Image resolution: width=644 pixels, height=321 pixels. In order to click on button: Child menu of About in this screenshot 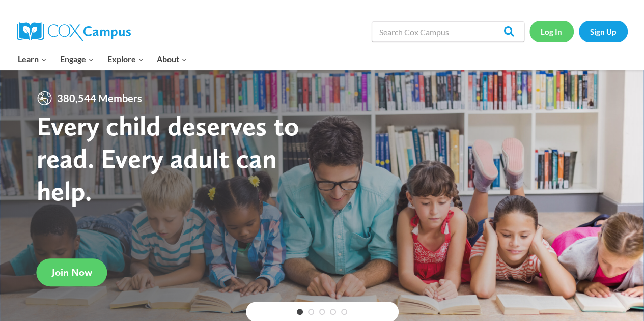, I will do `click(172, 59)`.